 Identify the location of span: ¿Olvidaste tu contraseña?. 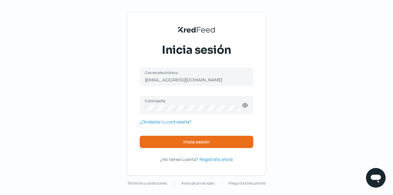
(165, 122).